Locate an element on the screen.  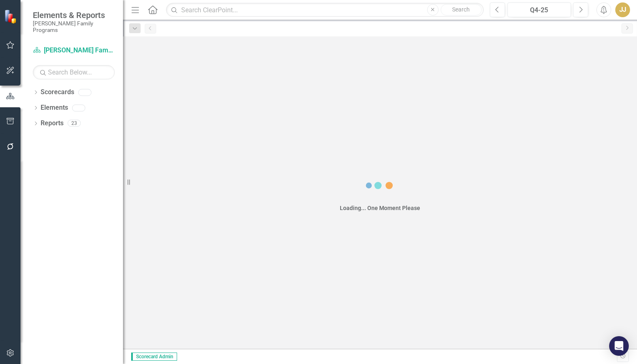
input: Search Below... is located at coordinates (73, 72).